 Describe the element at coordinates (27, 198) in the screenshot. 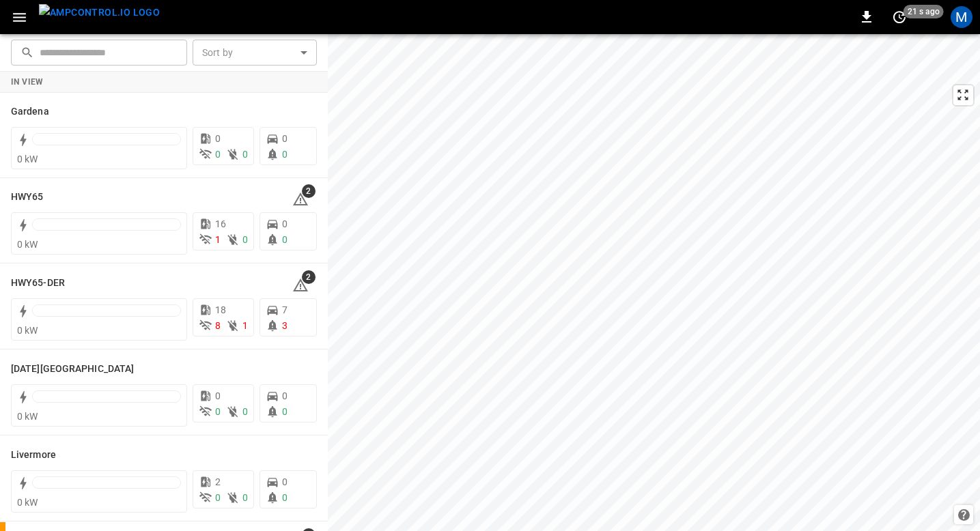

I see `h6: HWY65` at that location.